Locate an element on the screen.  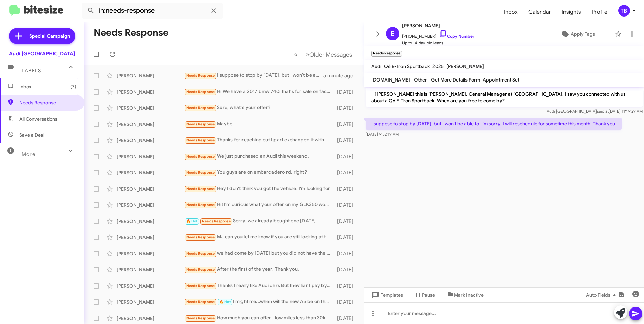
div: Hi We have a 2017 bmw 740i that's for sale on facebook market right now My husbands number is [PH... is located at coordinates (259, 92).